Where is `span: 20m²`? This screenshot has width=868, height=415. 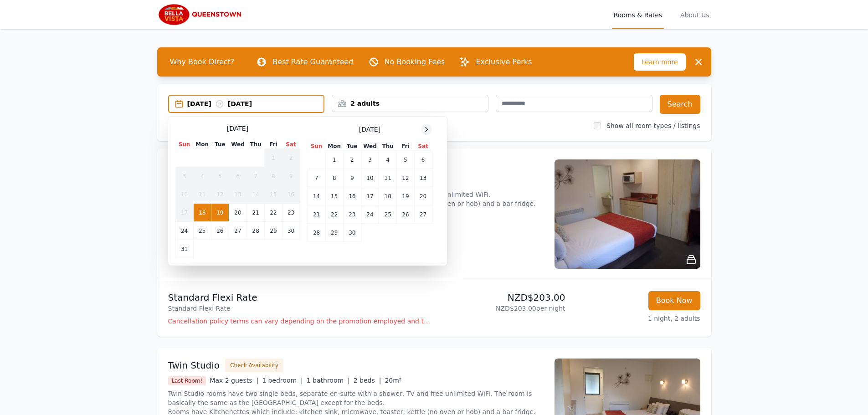
span: 20m² is located at coordinates (392, 380).